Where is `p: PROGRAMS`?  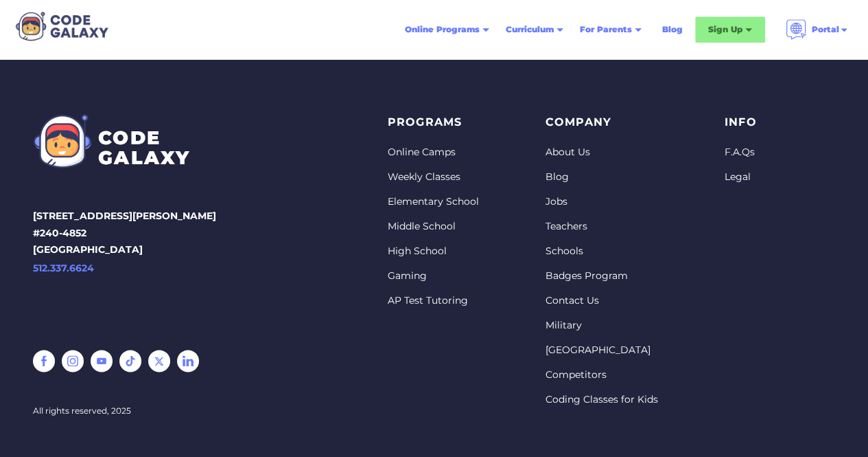 p: PROGRAMS is located at coordinates (433, 122).